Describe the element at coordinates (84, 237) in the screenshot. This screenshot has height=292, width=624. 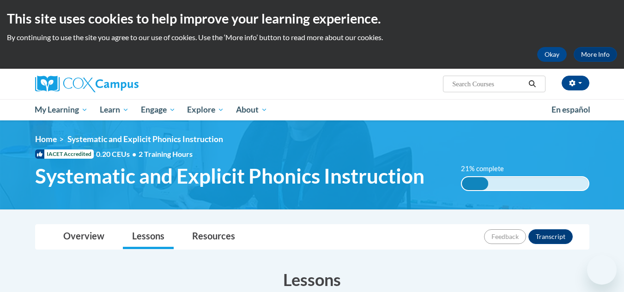
I see `a: Overview` at that location.